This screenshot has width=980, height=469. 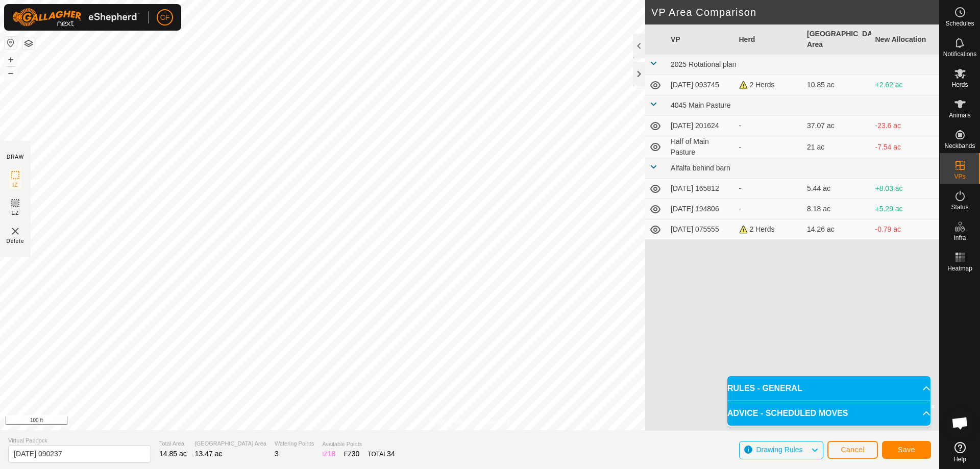 What do you see at coordinates (700, 147) in the screenshot?
I see `td: Half of Main Pasture` at bounding box center [700, 147].